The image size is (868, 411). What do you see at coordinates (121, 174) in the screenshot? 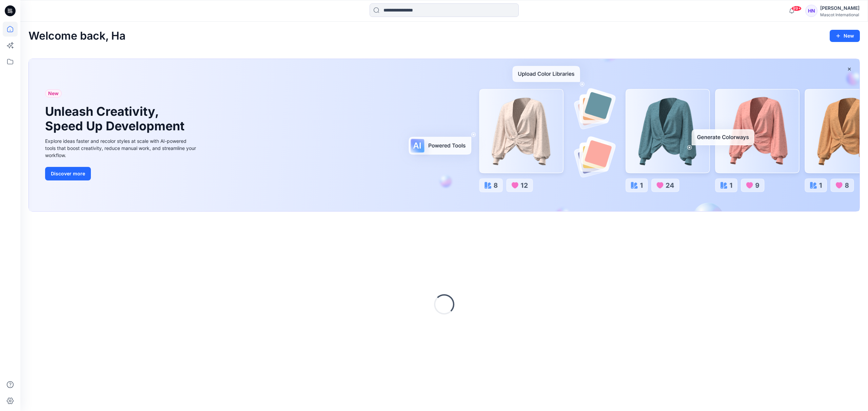
I see `a: Discover more` at bounding box center [121, 174].